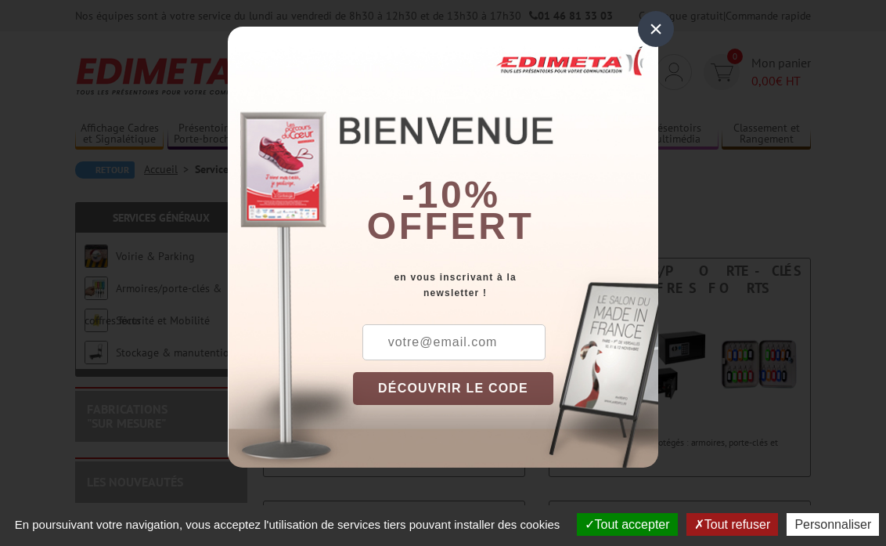 The image size is (886, 546). I want to click on span: En poursuivant votre navigation, vous acceptez l'utilisation de services tiers pouvant installer ..., so click(287, 524).